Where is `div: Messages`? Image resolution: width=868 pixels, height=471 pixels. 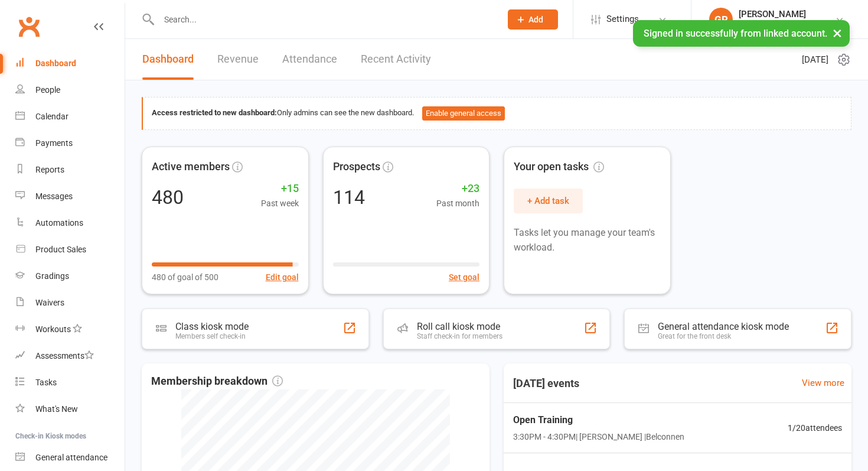 div: Messages is located at coordinates (54, 196).